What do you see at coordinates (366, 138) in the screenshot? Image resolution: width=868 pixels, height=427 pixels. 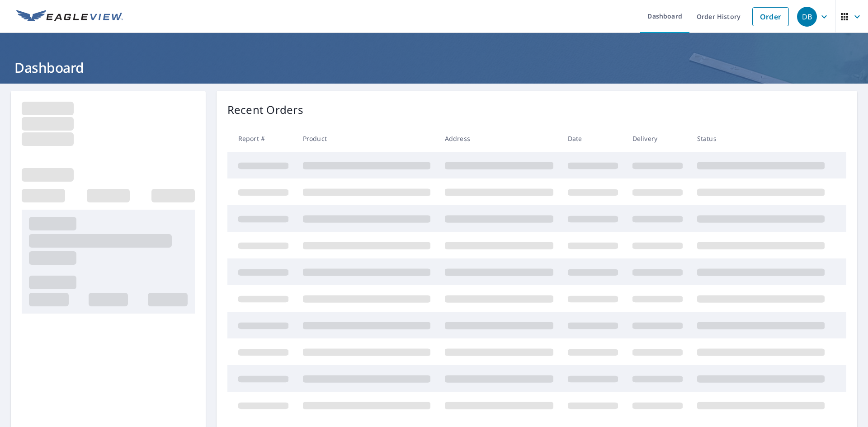 I see `th: Product` at bounding box center [366, 138].